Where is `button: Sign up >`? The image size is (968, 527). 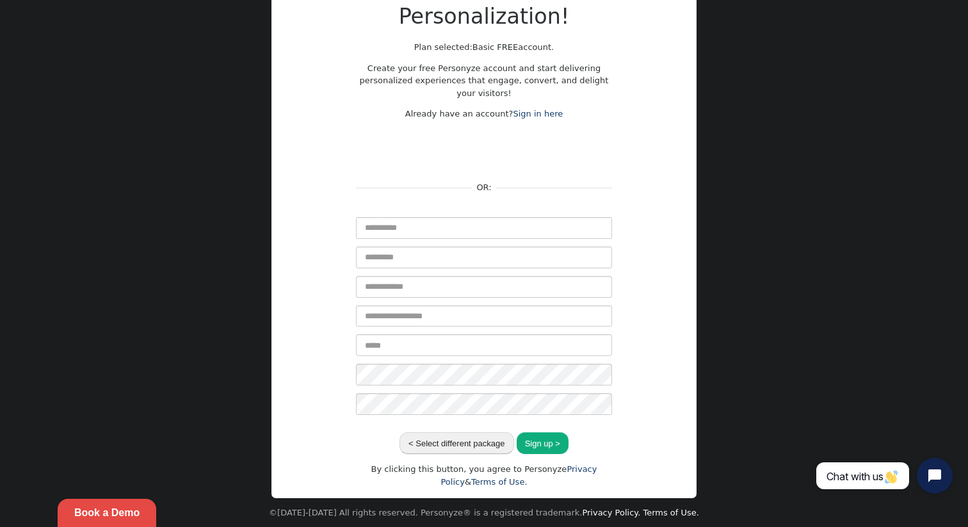
button: Sign up > is located at coordinates (542, 443).